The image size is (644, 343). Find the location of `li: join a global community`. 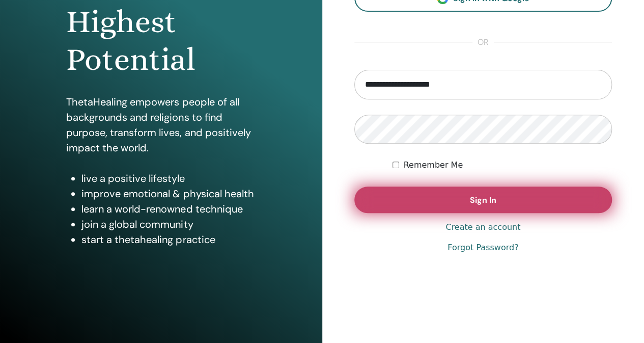

li: join a global community is located at coordinates (169, 224).